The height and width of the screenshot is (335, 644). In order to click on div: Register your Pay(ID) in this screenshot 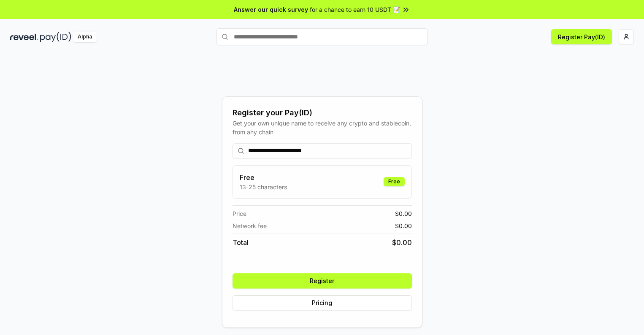, I will do `click(322, 113)`.